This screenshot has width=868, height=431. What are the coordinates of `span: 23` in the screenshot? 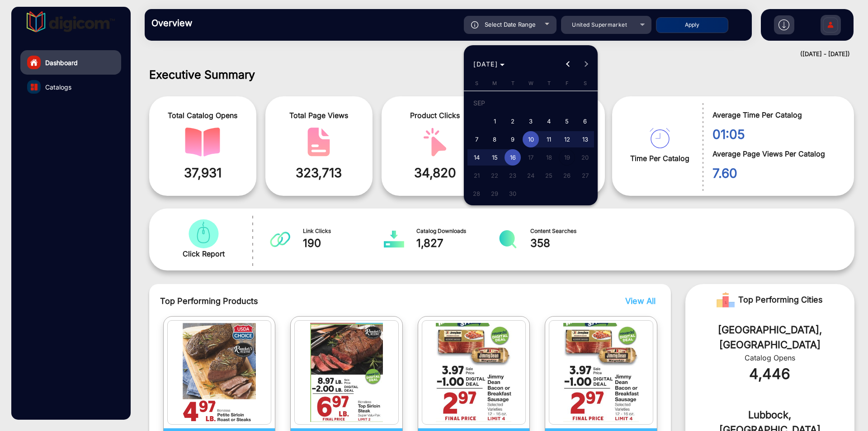 It's located at (513, 176).